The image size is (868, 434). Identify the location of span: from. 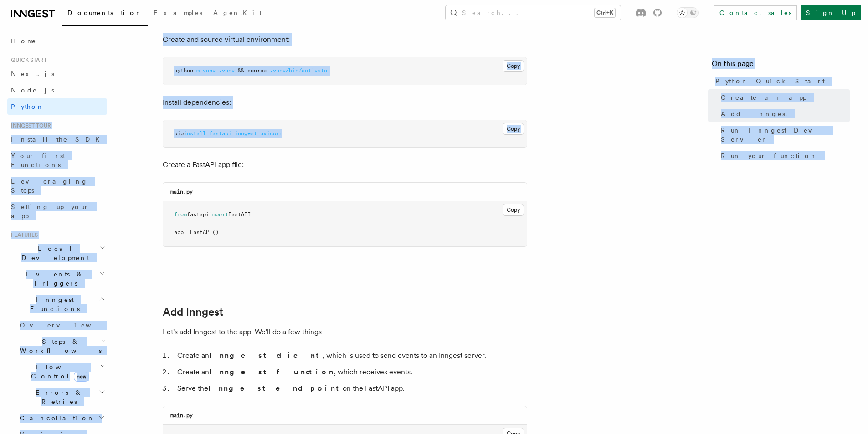
(180, 215).